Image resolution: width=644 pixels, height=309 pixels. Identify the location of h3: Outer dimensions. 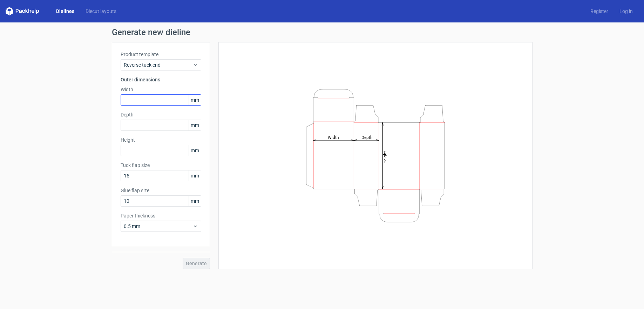
(161, 79).